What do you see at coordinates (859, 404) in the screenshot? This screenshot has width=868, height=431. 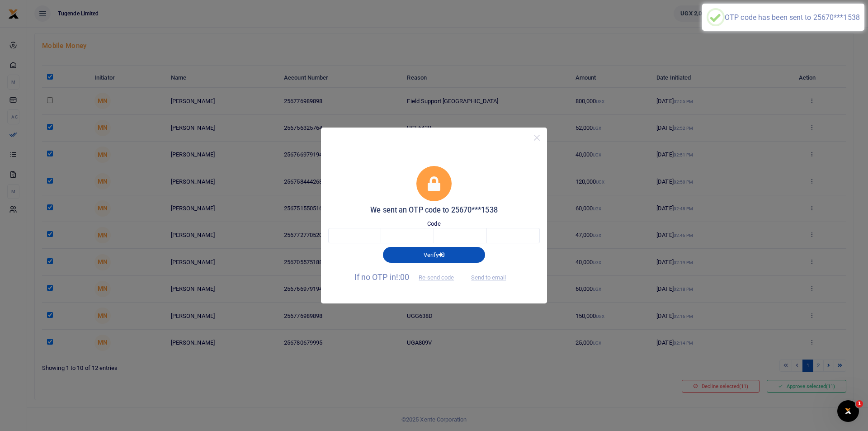 I see `span: 1` at bounding box center [859, 404].